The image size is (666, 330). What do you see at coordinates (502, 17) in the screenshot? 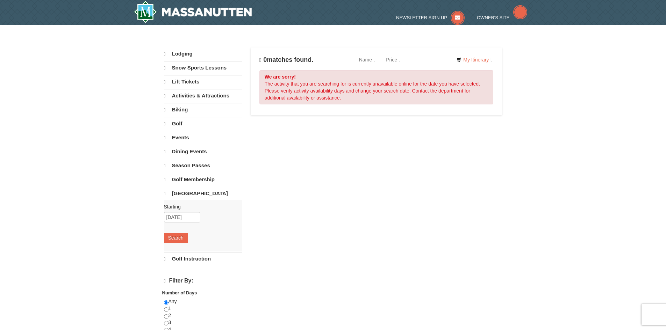
I see `a: Owner's Site` at bounding box center [502, 17].